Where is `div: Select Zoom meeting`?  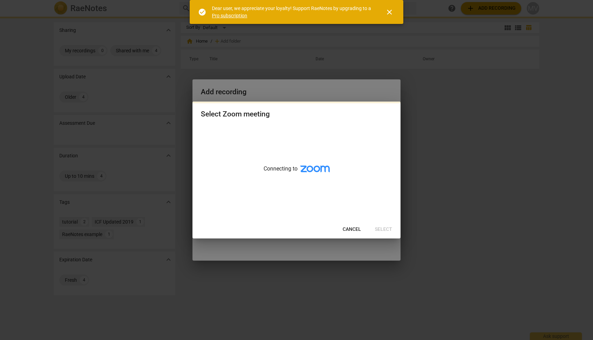 div: Select Zoom meeting is located at coordinates (235, 114).